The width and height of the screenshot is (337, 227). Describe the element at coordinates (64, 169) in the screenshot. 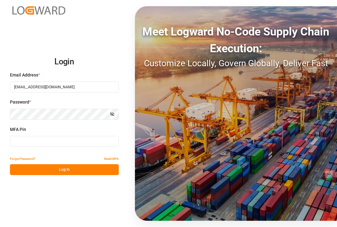

I see `button: Log In` at that location.